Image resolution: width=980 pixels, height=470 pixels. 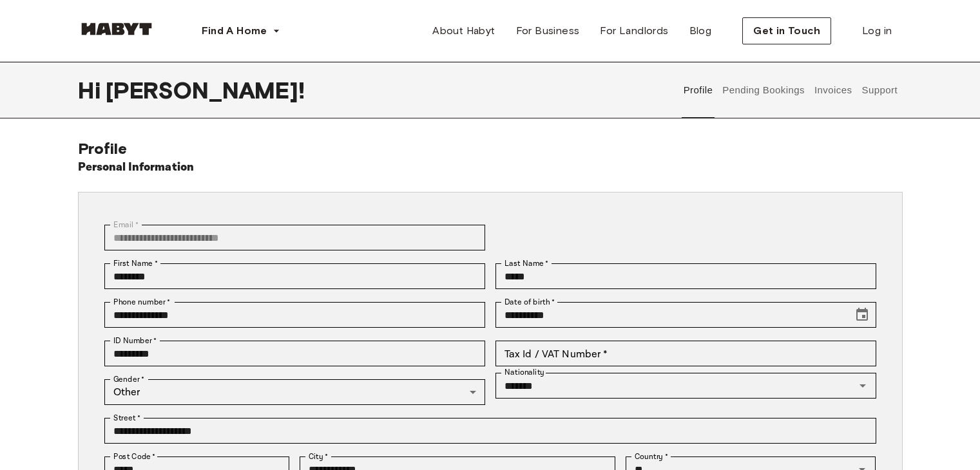 I want to click on label: Last Name, so click(x=526, y=264).